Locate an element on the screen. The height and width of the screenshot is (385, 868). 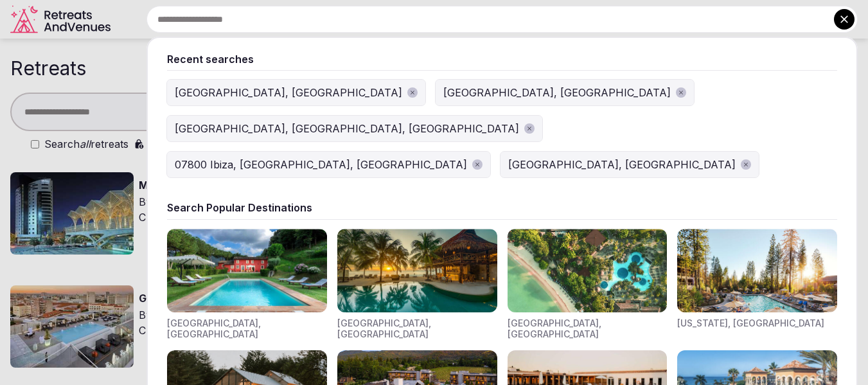
img: Visit venues for Toscana, Italy is located at coordinates (247, 271).